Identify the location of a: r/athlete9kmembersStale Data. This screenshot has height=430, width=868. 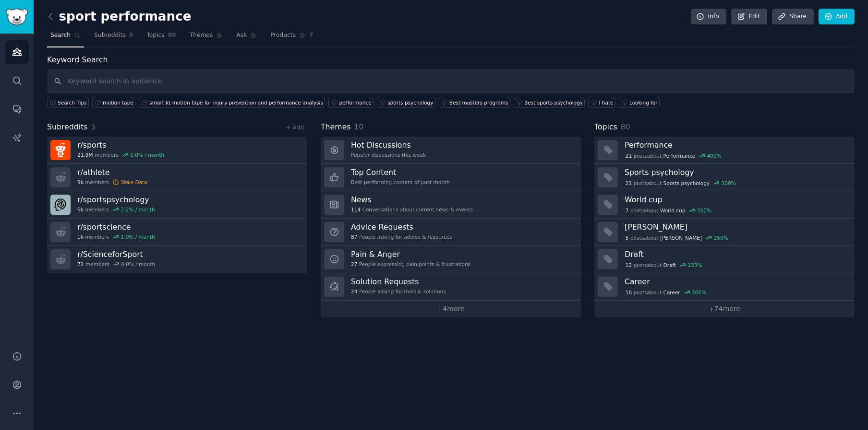
(177, 177).